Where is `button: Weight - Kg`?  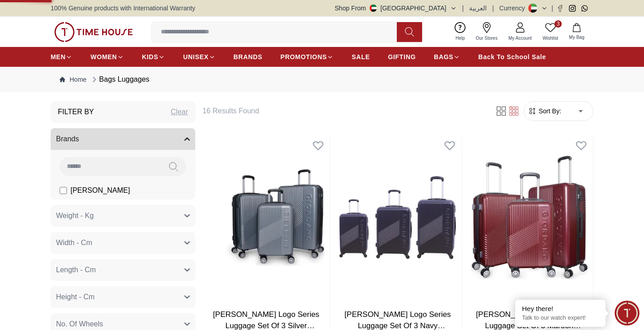
button: Weight - Kg is located at coordinates (123, 216).